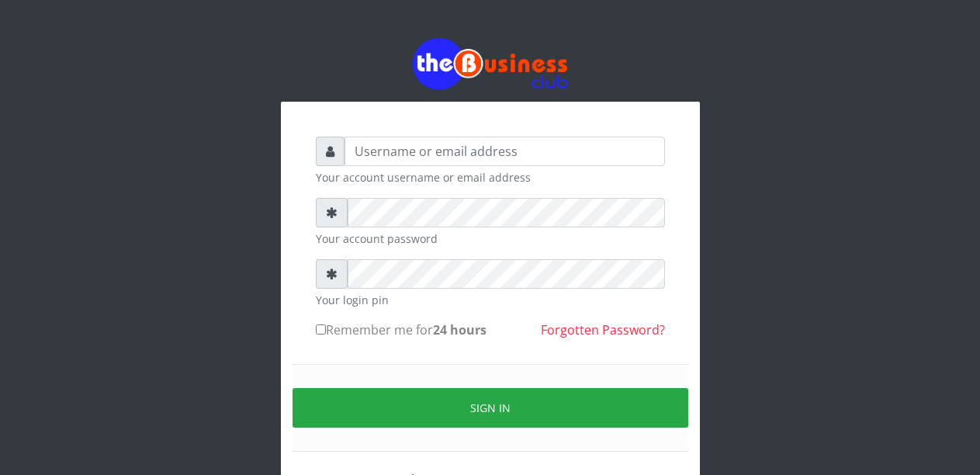  I want to click on label: Remember me for, so click(402, 330).